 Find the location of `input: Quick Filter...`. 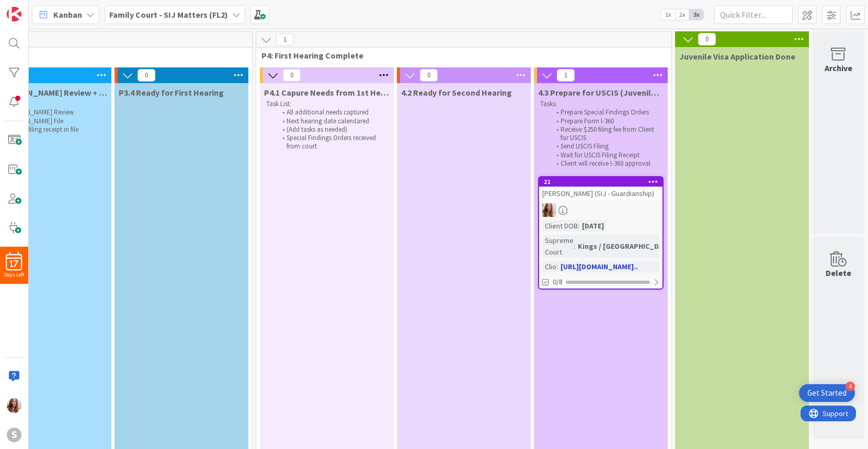

input: Quick Filter... is located at coordinates (753, 15).